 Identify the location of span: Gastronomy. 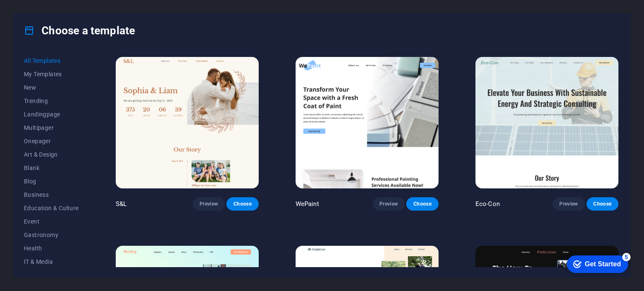
(51, 235).